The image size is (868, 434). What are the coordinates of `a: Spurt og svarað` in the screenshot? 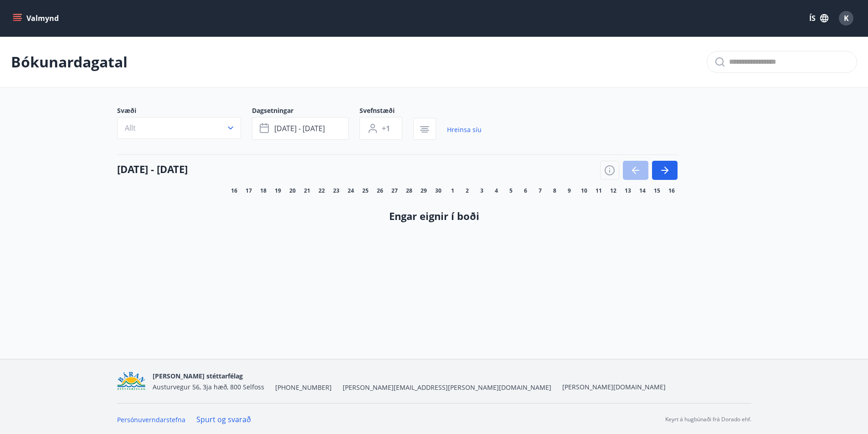 It's located at (224, 419).